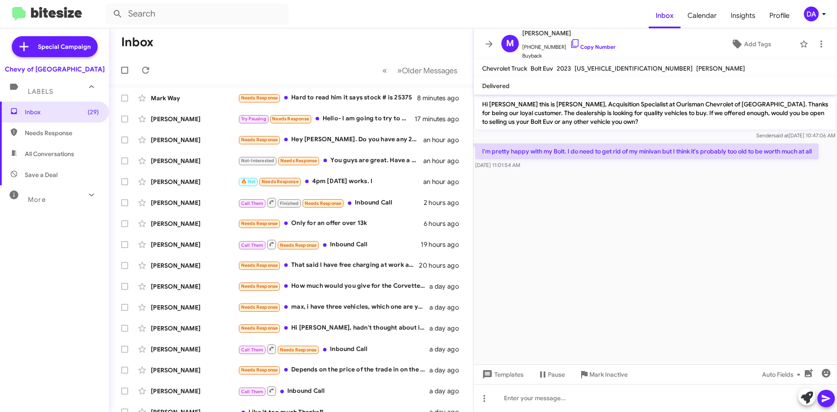 This screenshot has height=412, width=837. I want to click on a: Special Campaign, so click(54, 47).